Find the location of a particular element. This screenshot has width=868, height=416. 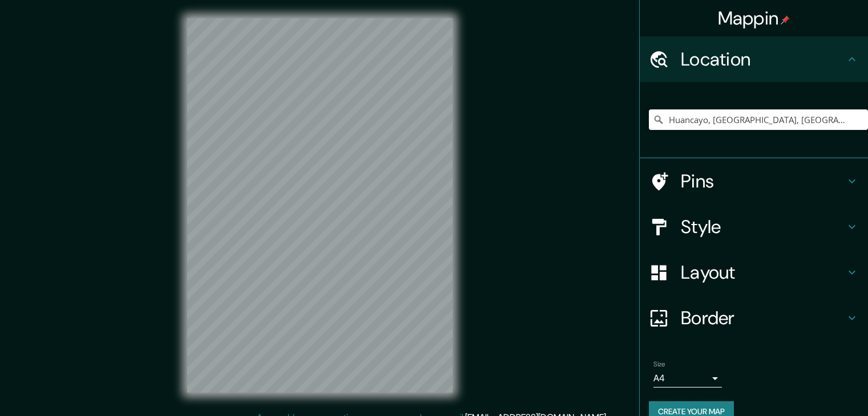

h4: Pins is located at coordinates (763, 182).